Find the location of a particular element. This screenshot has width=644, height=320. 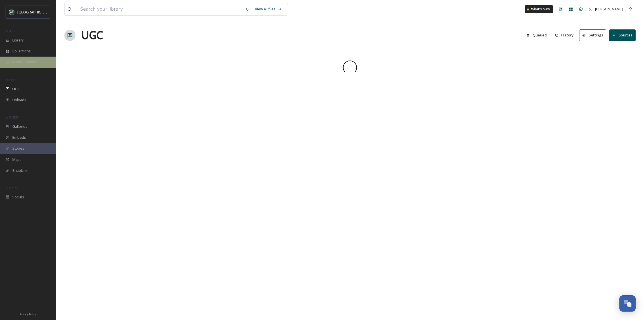

span: Library is located at coordinates (18, 40).